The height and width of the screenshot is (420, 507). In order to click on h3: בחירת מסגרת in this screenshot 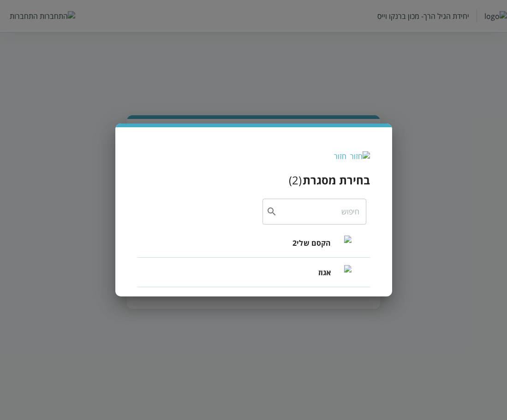, I will do `click(336, 180)`.